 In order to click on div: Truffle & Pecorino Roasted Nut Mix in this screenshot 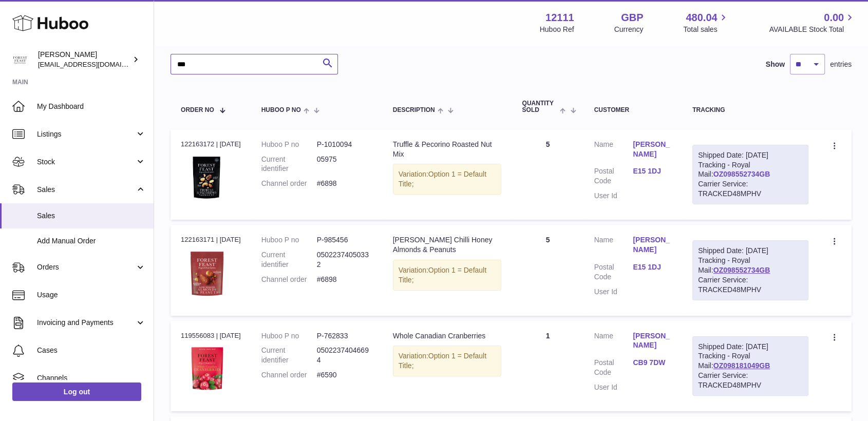, I will do `click(447, 149)`.